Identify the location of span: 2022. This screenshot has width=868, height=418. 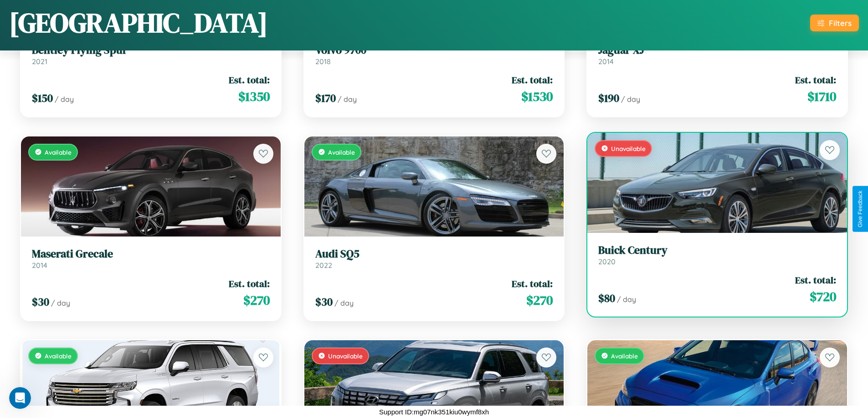
(323, 266).